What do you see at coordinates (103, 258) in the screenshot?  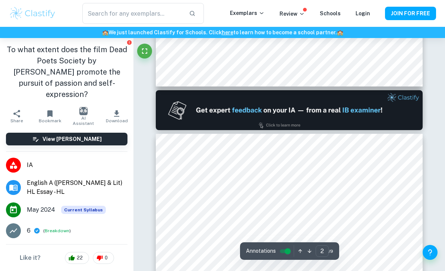 I see `div: 0` at bounding box center [103, 258].